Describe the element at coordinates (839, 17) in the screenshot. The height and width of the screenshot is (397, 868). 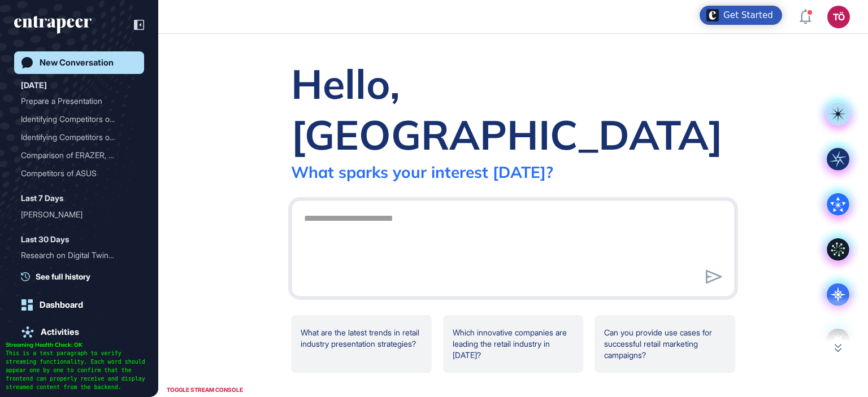
I see `button: TÖ` at that location.